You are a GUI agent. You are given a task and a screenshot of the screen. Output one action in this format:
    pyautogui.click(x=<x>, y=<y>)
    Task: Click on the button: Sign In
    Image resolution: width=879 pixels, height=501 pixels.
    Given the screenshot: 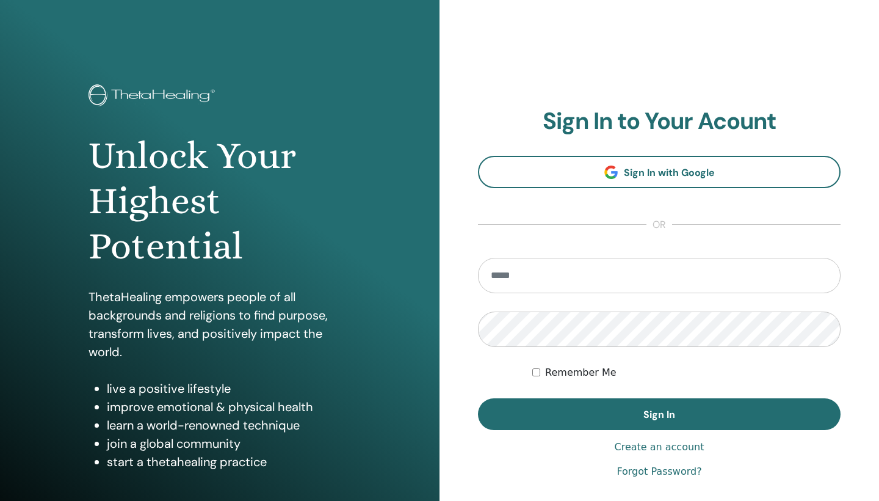 What is the action you would take?
    pyautogui.click(x=659, y=414)
    